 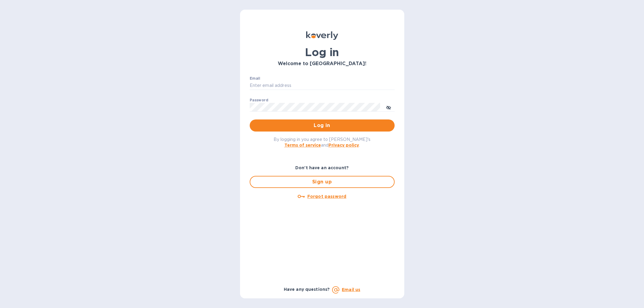 I want to click on b: Don't have an account?, so click(x=322, y=168).